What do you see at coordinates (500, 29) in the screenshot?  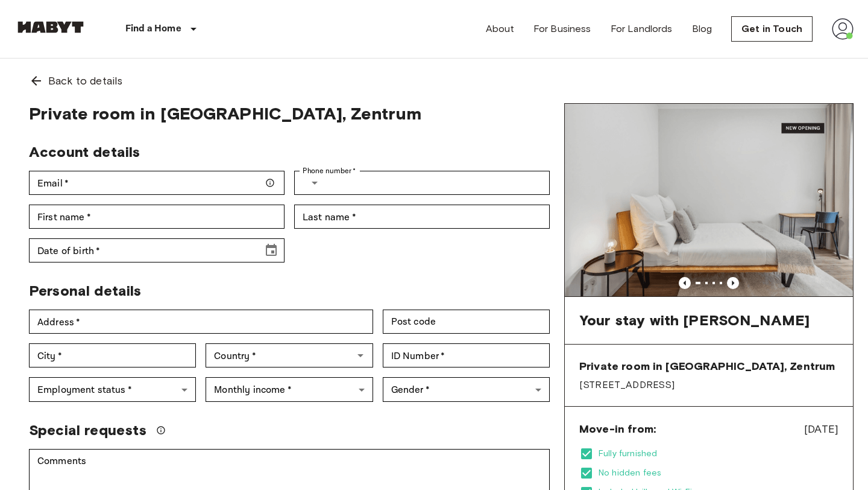 I see `a: About` at bounding box center [500, 29].